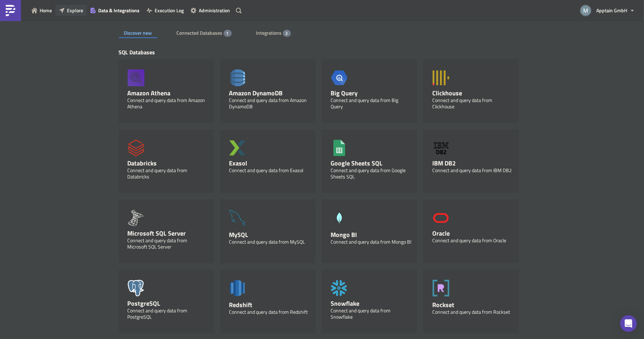 The image size is (644, 339). I want to click on a: Explore, so click(71, 11).